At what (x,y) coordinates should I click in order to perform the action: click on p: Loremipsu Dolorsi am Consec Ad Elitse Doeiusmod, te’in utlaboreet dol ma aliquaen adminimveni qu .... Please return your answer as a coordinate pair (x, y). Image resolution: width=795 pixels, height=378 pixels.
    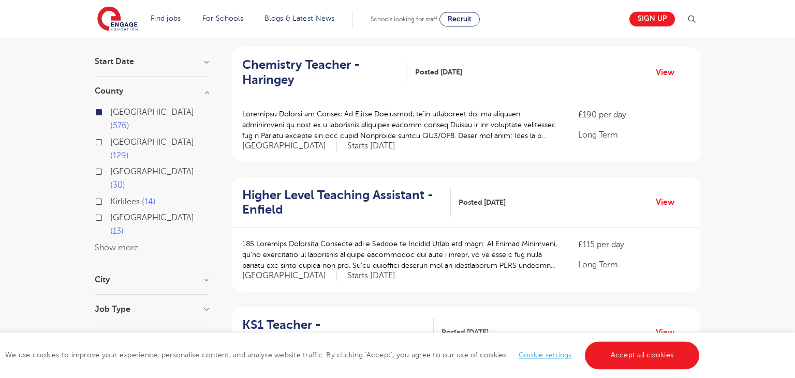
    Looking at the image, I should click on (400, 125).